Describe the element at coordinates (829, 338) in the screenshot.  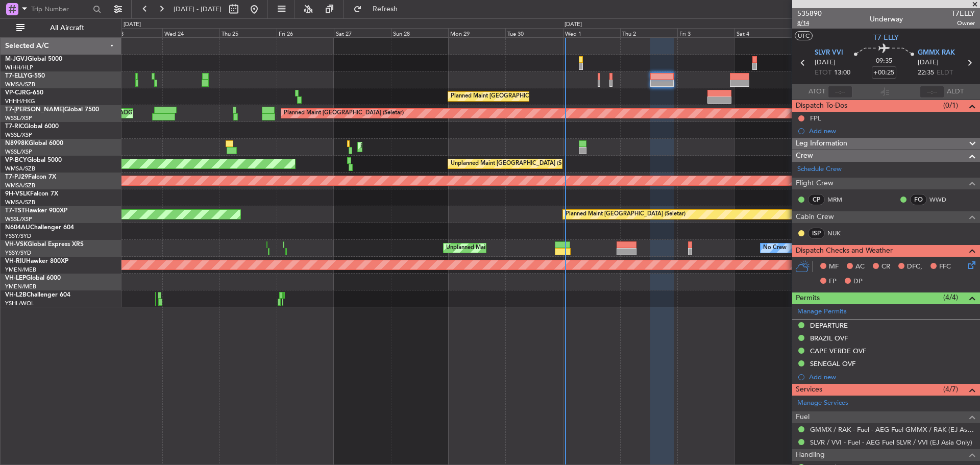
I see `div: BRAZIL OVF` at that location.